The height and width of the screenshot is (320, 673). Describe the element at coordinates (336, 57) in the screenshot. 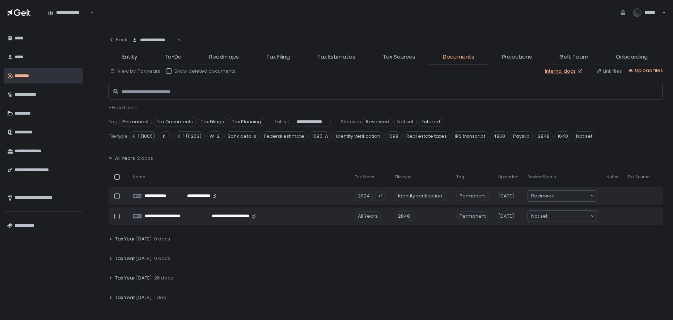

I see `span: Tax Estimates` at that location.